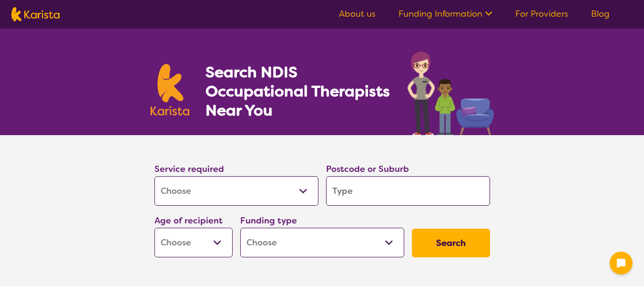  I want to click on label: Funding type, so click(268, 221).